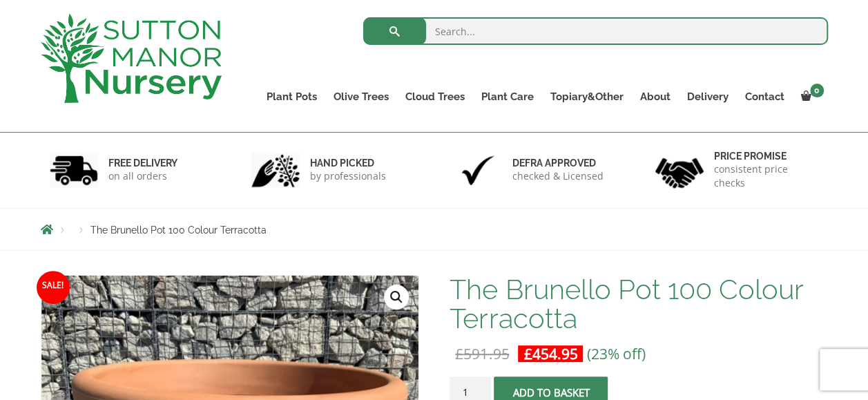 The image size is (868, 400). Describe the element at coordinates (482, 353) in the screenshot. I see `bdi: 591.95` at that location.